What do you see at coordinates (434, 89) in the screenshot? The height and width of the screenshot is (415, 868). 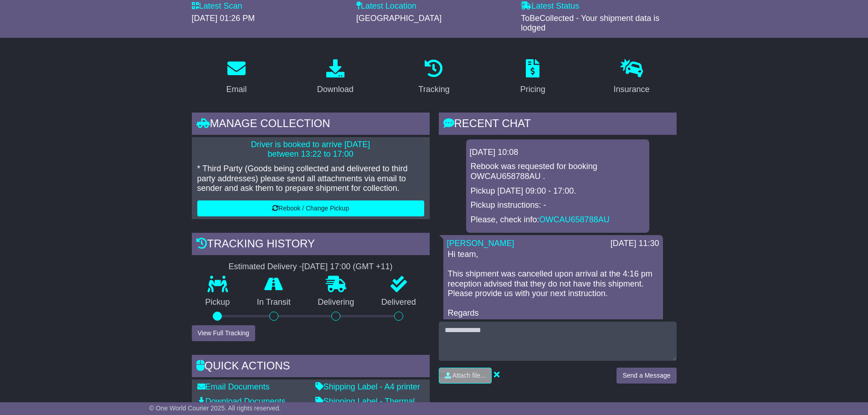 I see `div: Tracking` at bounding box center [434, 89].